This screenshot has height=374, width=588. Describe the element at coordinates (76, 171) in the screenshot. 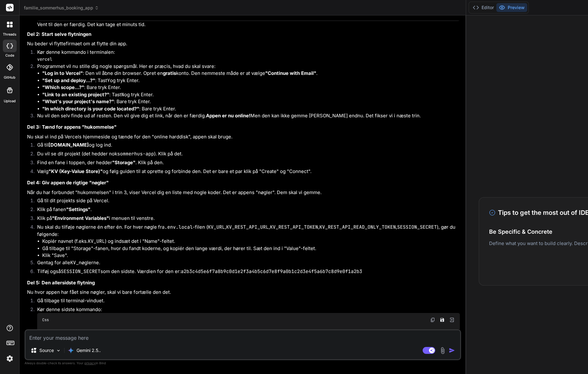

I see `strong: "KV (Key-Value Store)"` at that location.